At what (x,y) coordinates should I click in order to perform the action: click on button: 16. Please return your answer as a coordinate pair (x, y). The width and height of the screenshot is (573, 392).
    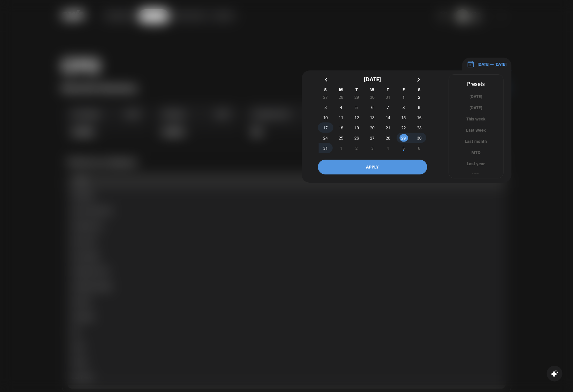
    Looking at the image, I should click on (419, 117).